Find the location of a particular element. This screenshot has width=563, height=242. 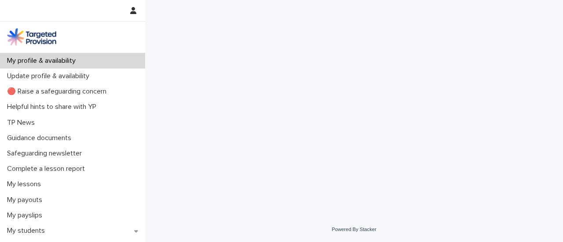

p: 🔴 Raise a safeguarding concern is located at coordinates (59, 92).